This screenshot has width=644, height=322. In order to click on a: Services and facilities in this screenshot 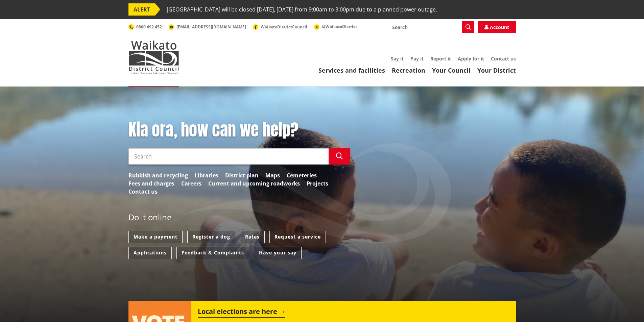, I will do `click(352, 70)`.